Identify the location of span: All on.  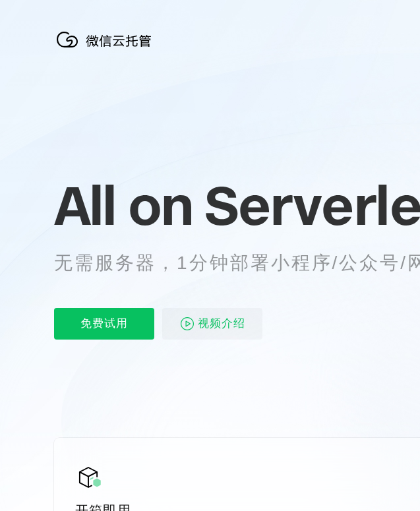
(123, 205).